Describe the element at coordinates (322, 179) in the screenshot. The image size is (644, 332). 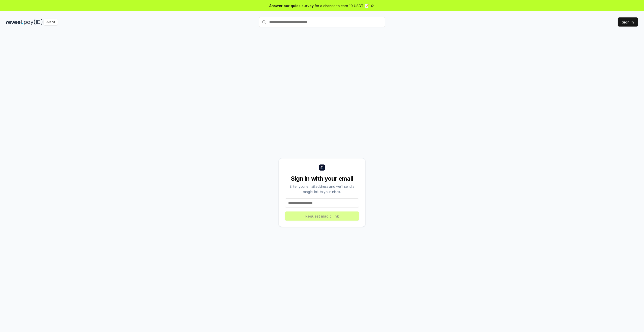
I see `div: Sign in with your email` at that location.